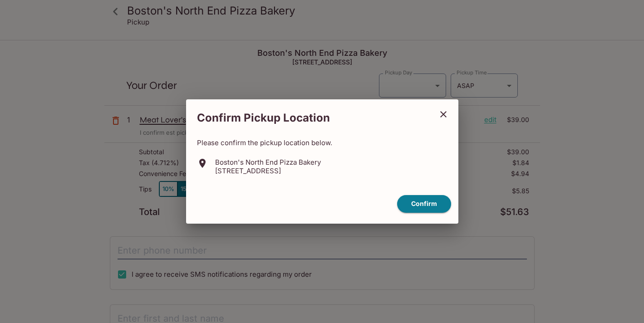 Image resolution: width=644 pixels, height=323 pixels. I want to click on p: Boston's North End Pizza Bakery, so click(268, 162).